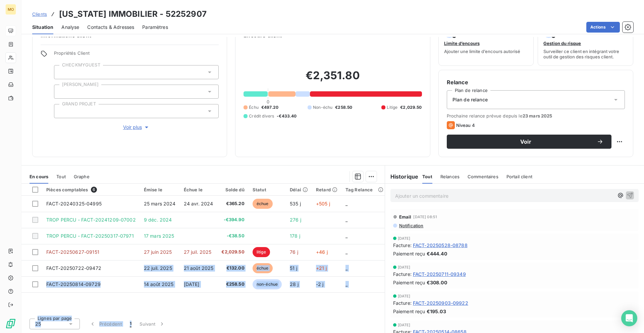 The height and width of the screenshot is (333, 644). Describe the element at coordinates (470, 100) in the screenshot. I see `span: Plan de relance` at that location.